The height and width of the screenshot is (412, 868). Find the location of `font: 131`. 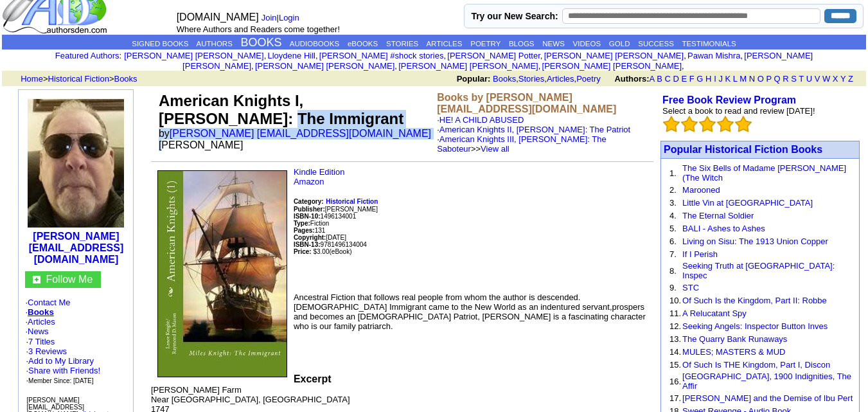

font: 131 is located at coordinates (309, 230).